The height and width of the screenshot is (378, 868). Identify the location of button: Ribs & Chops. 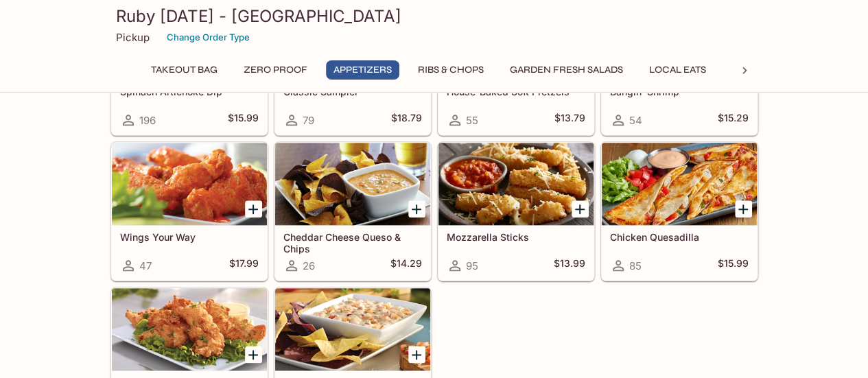
(451, 70).